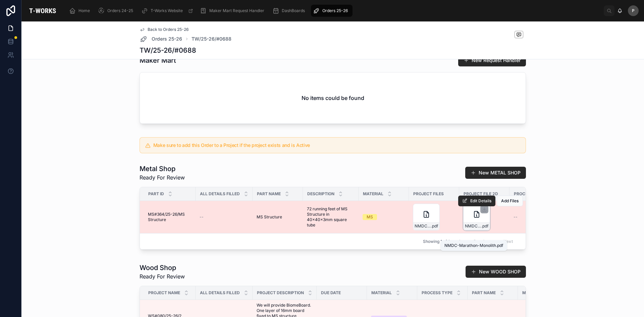 The image size is (644, 317). I want to click on span: MS Structure, so click(269, 217).